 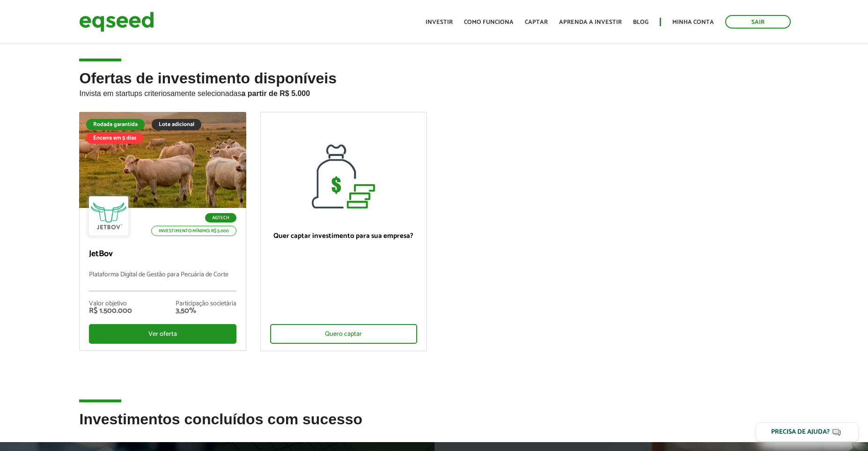 I want to click on div: Quero captar, so click(x=343, y=334).